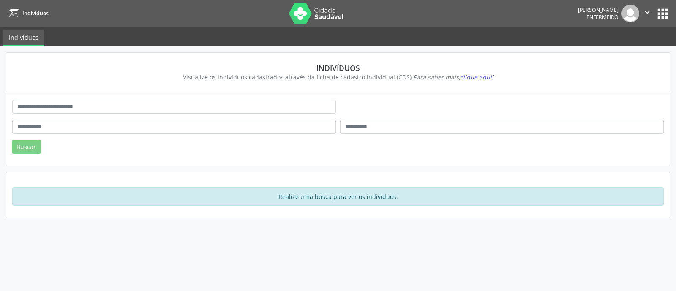 The height and width of the screenshot is (291, 676). Describe the element at coordinates (630, 14) in the screenshot. I see `img: img` at that location.